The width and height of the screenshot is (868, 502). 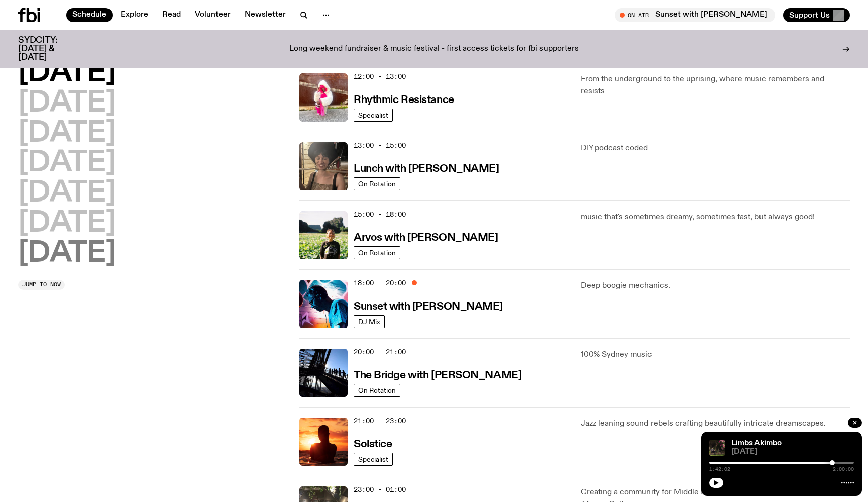 I want to click on a: Schedule, so click(x=89, y=15).